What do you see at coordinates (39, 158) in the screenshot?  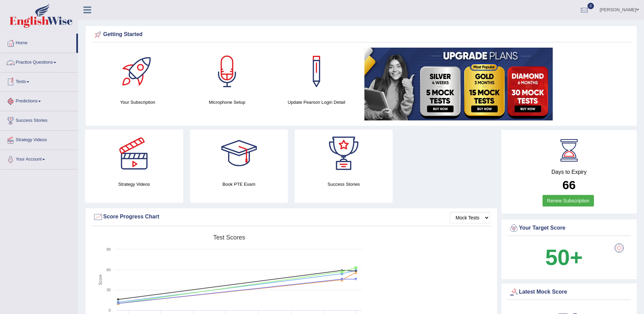 I see `a: Your Account` at bounding box center [39, 158].